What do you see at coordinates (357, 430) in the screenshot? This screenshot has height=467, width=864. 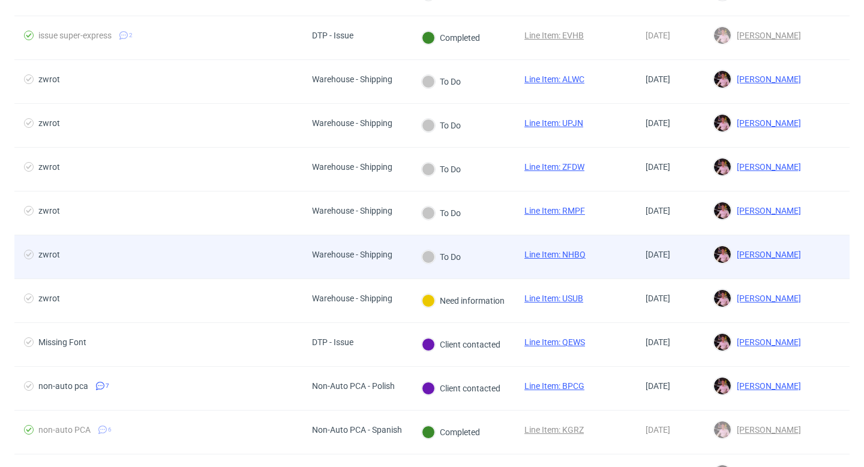 I see `div: Non-Auto PCA - Spanish` at bounding box center [357, 430].